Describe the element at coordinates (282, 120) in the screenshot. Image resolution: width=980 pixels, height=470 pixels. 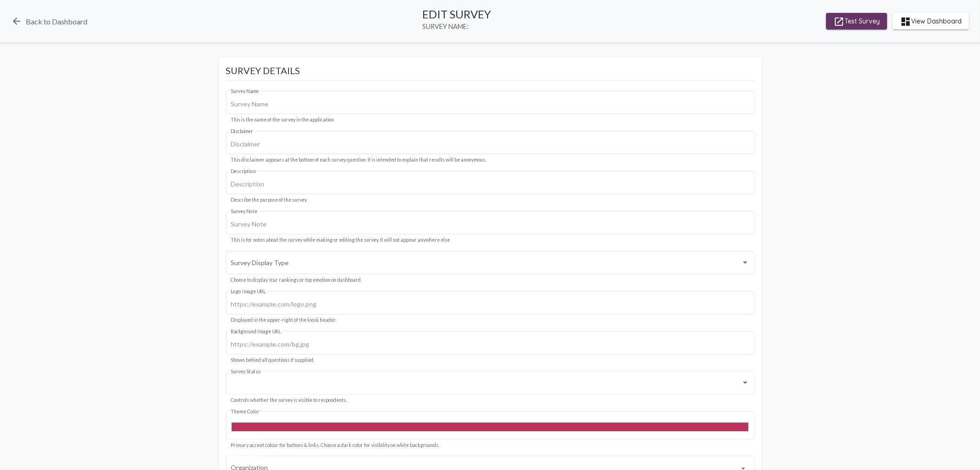
I see `mat-hint: This is the name of the survey in the application` at that location.